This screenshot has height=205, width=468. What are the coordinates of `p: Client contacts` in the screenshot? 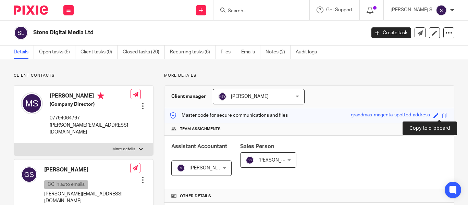 It's located at (84, 76).